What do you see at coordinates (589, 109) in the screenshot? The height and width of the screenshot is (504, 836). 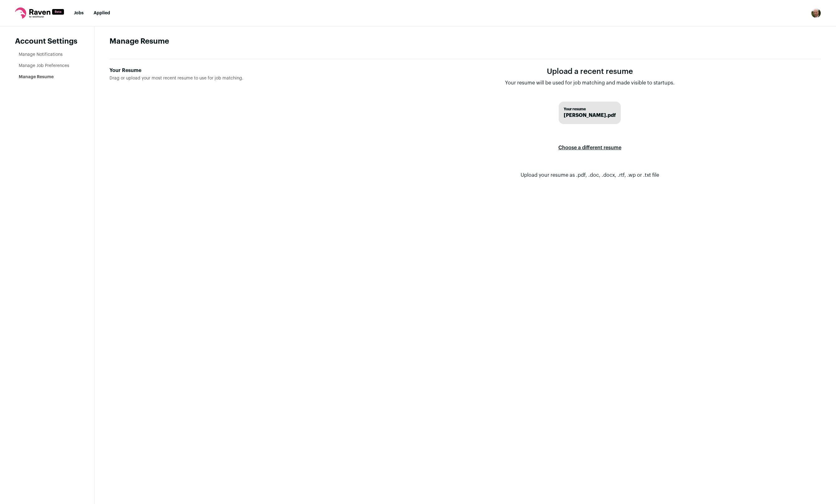 I see `span: Your resume` at bounding box center [589, 109].